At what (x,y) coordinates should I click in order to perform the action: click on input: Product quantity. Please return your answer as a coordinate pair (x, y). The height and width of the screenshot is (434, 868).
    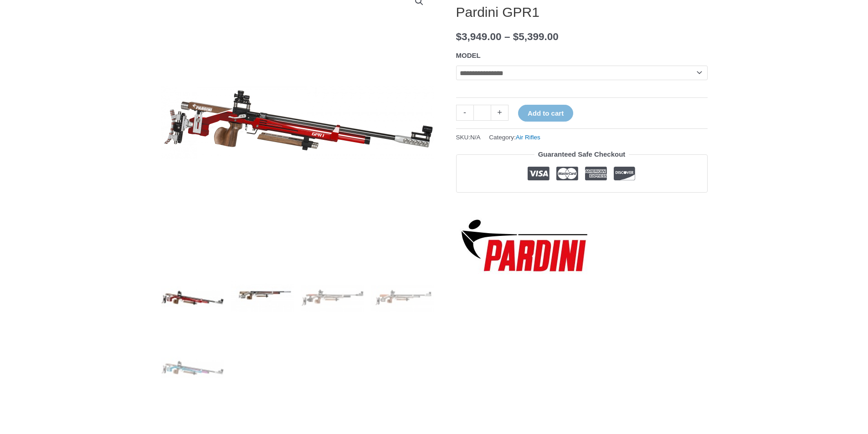
    Looking at the image, I should click on (482, 113).